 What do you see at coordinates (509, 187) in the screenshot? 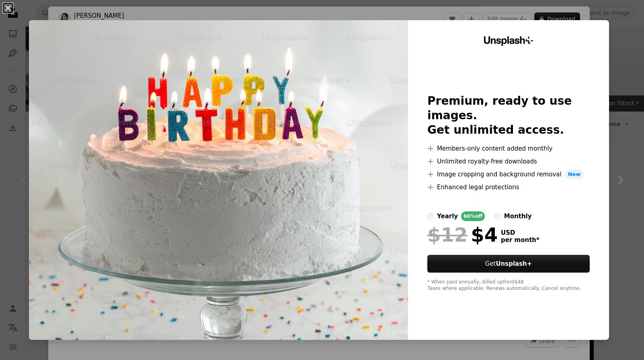
I see `li: Enhanced legal protections` at bounding box center [509, 187].